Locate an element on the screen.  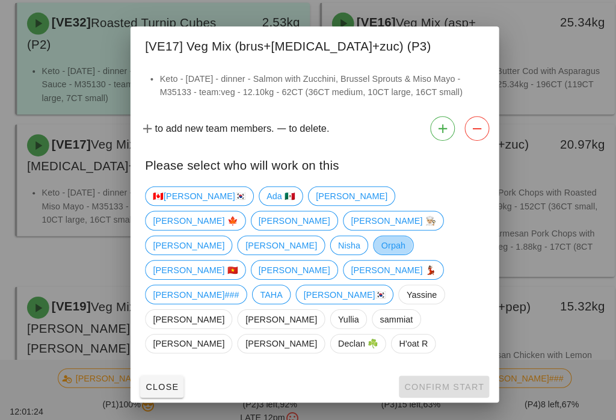
span: Orpah is located at coordinates (384, 240).